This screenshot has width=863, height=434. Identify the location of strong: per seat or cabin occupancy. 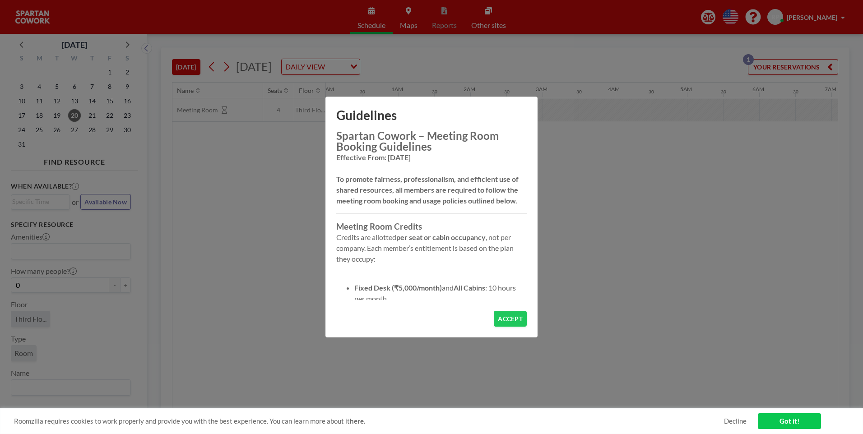
(441, 237).